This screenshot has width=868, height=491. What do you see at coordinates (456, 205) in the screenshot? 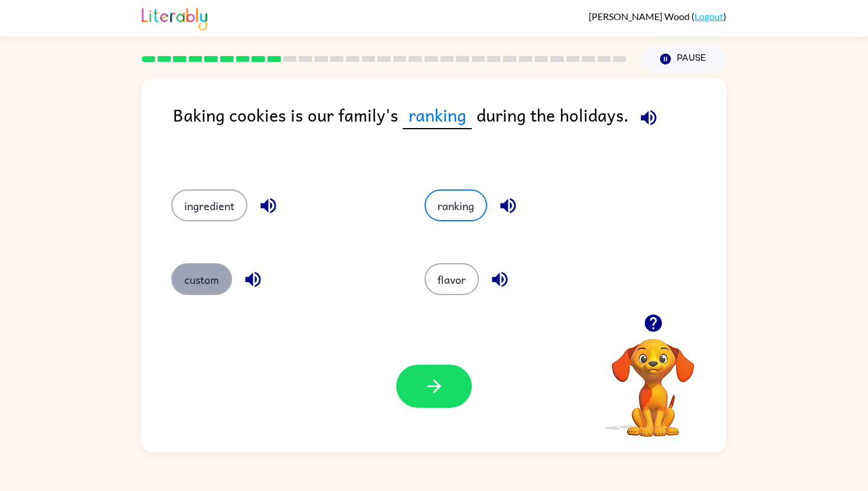
I see `button: ranking` at bounding box center [456, 205].